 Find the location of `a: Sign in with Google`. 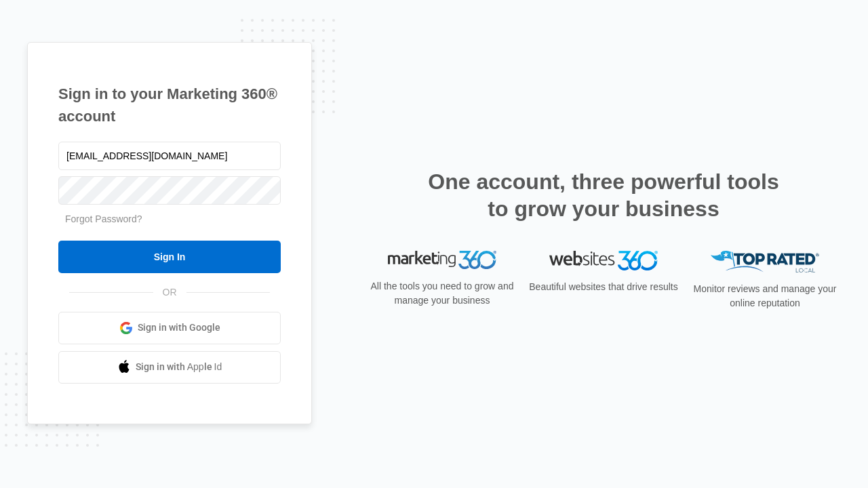

a: Sign in with Google is located at coordinates (170, 328).